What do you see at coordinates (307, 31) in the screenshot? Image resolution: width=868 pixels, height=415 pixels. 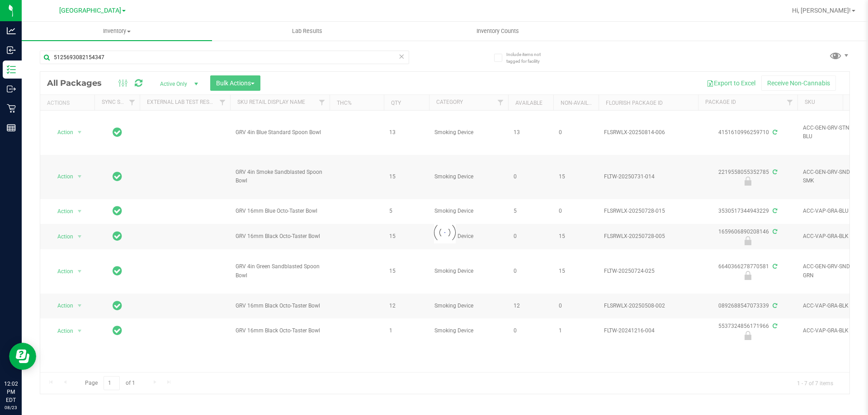 I see `span: Lab Results` at bounding box center [307, 31].